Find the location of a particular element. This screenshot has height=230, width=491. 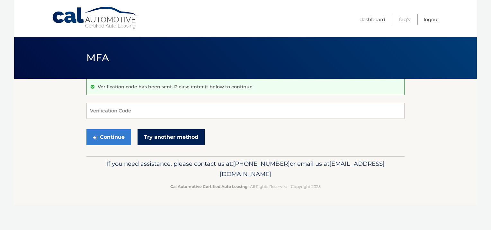

a: Dashboard is located at coordinates (372, 19).